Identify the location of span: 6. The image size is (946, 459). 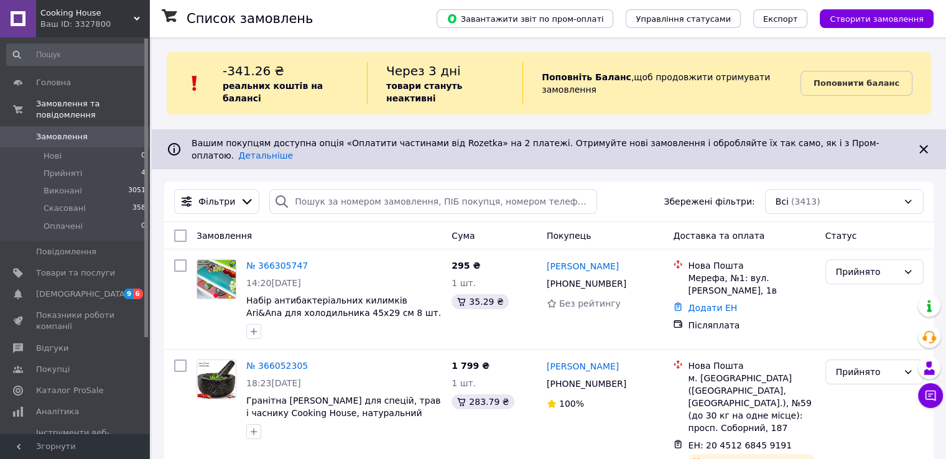
(138, 294).